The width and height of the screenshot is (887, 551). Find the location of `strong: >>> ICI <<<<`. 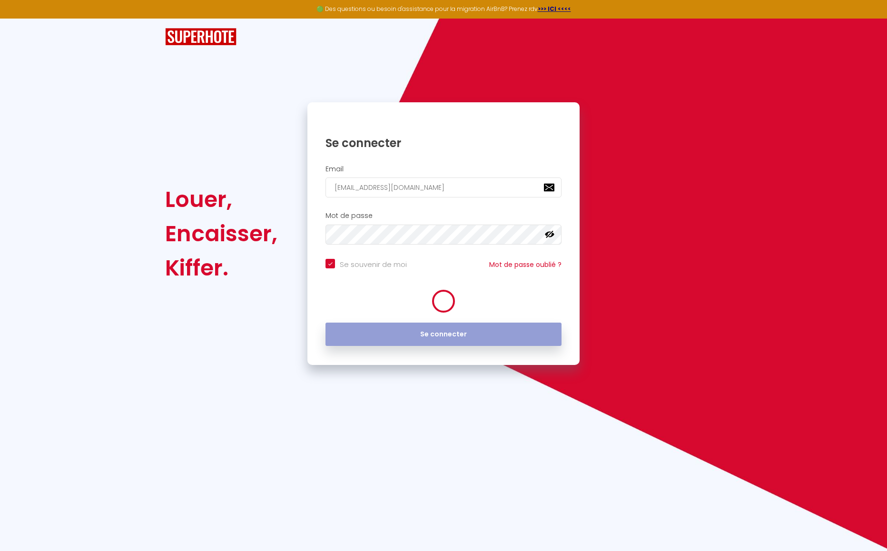

strong: >>> ICI <<<< is located at coordinates (555, 9).